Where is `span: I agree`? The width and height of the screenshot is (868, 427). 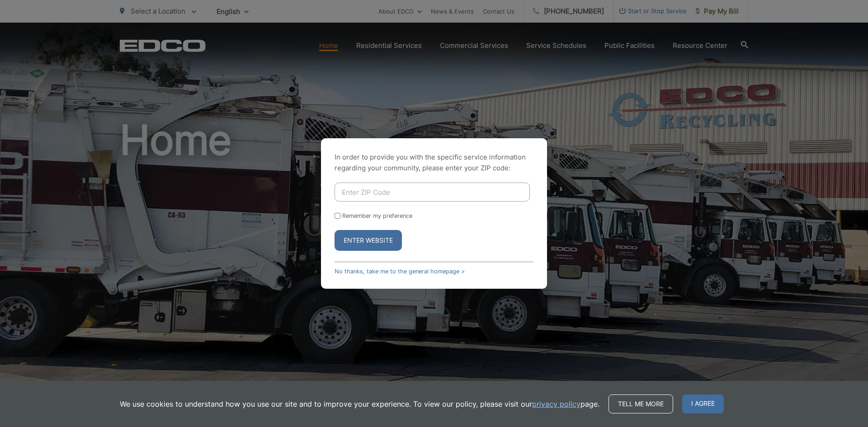 span: I agree is located at coordinates (703, 404).